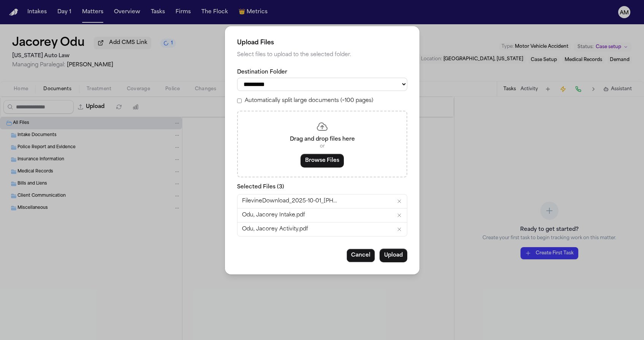  I want to click on p: or, so click(322, 147).